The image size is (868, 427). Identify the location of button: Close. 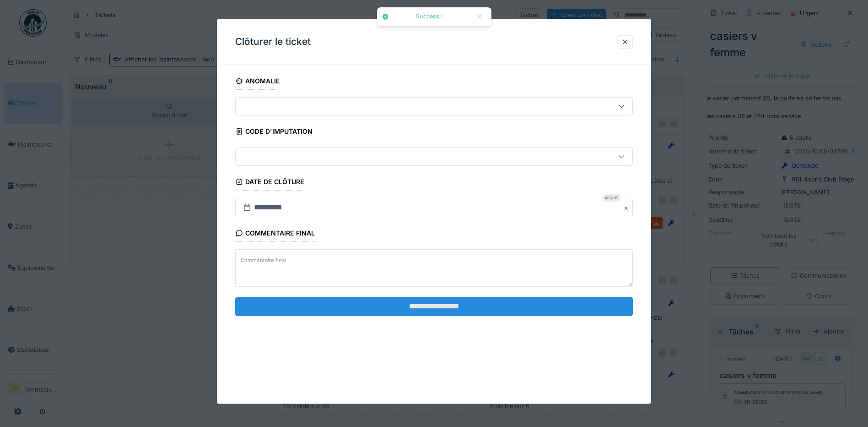
(628, 208).